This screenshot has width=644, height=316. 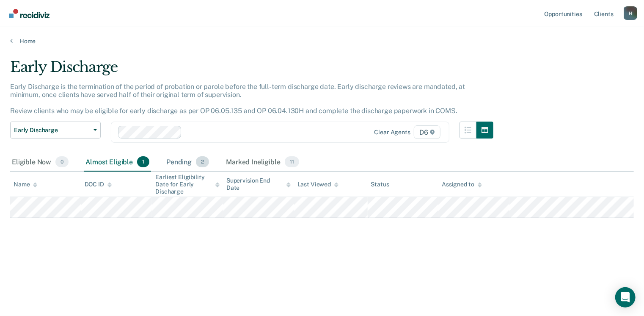 I want to click on button: Early Discharge, so click(x=56, y=130).